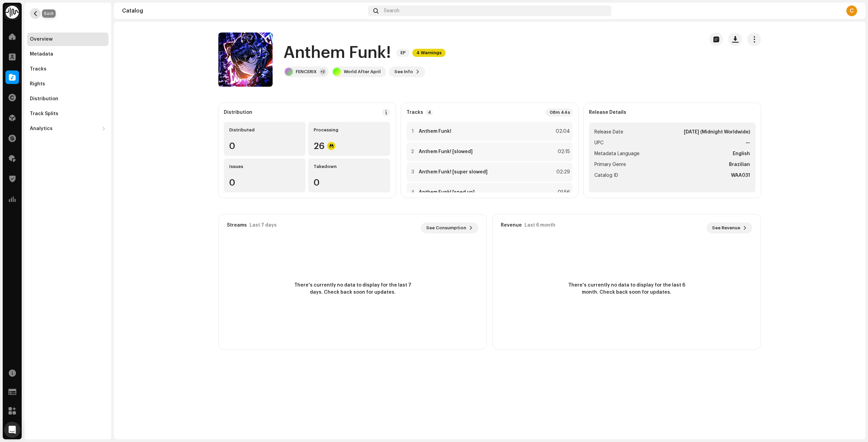 The width and height of the screenshot is (868, 442). What do you see at coordinates (348, 130) in the screenshot?
I see `div: Processing` at bounding box center [348, 130].